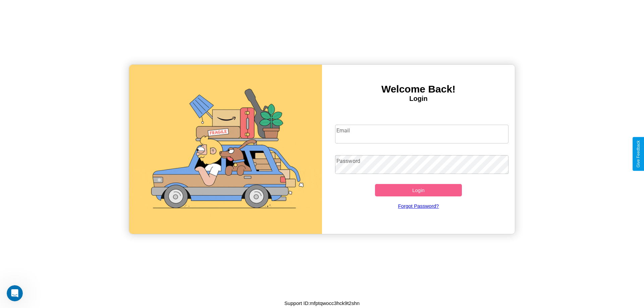 This screenshot has width=644, height=308. What do you see at coordinates (418, 190) in the screenshot?
I see `button: Login` at bounding box center [418, 190].